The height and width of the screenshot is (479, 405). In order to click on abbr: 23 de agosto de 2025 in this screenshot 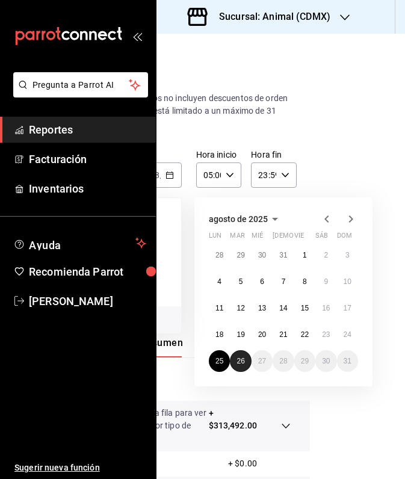, I will do `click(326, 335)`.